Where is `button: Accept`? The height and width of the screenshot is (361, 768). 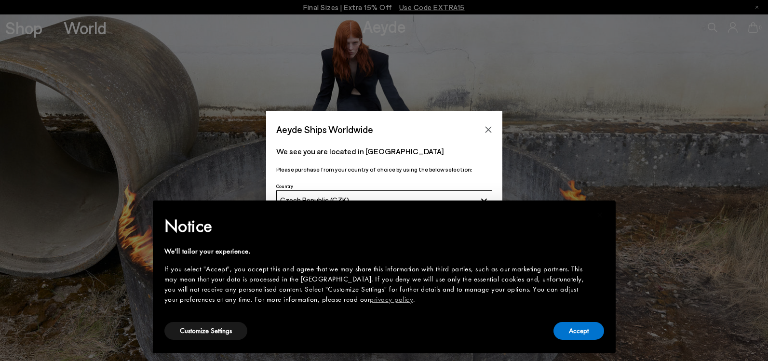 button: Accept is located at coordinates (579, 331).